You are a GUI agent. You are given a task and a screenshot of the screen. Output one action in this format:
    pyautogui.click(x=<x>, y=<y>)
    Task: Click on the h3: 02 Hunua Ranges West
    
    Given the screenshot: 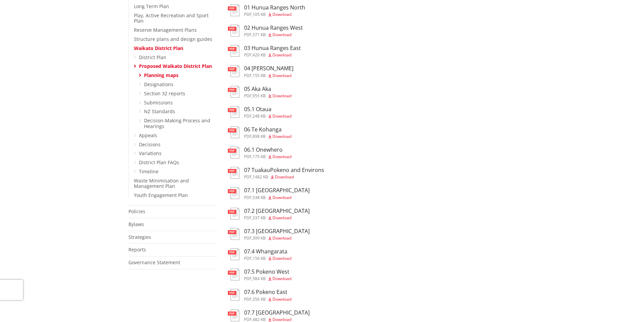 What is the action you would take?
    pyautogui.click(x=274, y=28)
    